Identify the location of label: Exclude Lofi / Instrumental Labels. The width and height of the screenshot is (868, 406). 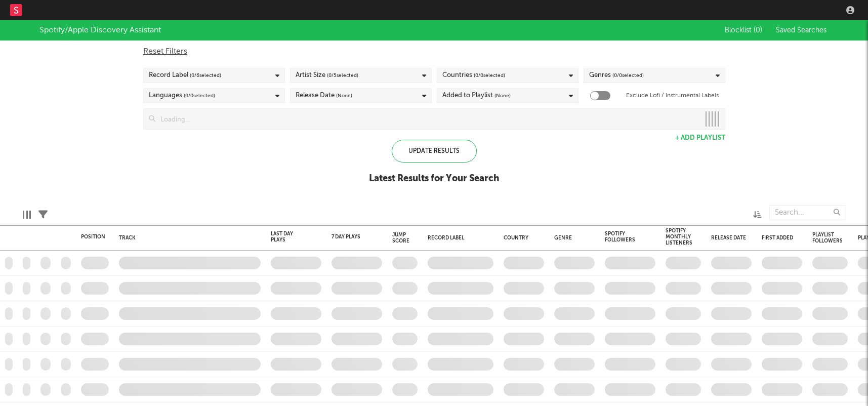
(672, 96).